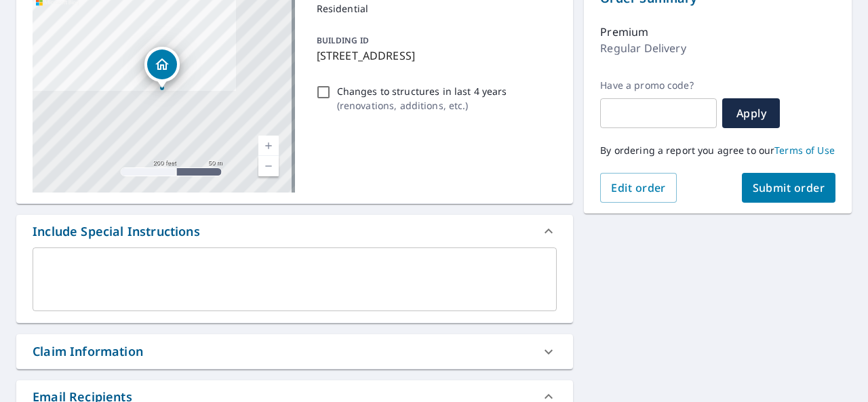 Image resolution: width=868 pixels, height=402 pixels. Describe the element at coordinates (343, 40) in the screenshot. I see `p: BUILDING ID` at that location.